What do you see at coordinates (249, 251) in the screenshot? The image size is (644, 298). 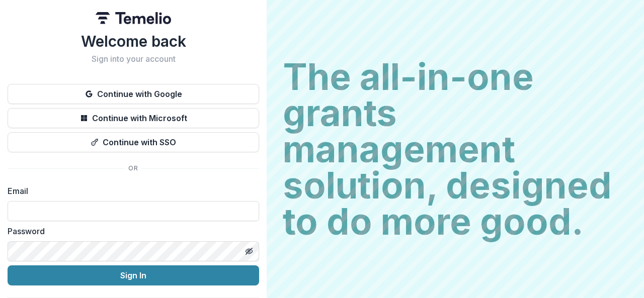 I see `button: Toggle password visibility` at bounding box center [249, 251].